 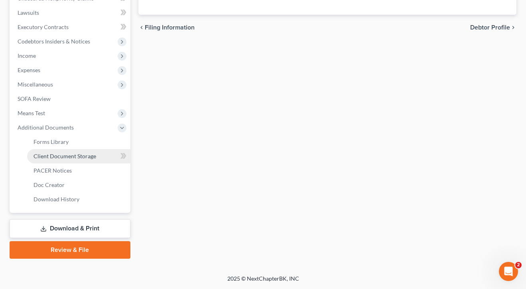 What do you see at coordinates (70, 229) in the screenshot?
I see `a: Download & Print` at bounding box center [70, 229].